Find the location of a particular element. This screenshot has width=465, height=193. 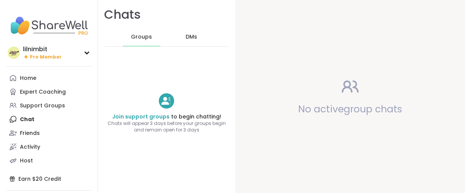

img: ShareWell Nav Logo is located at coordinates (49, 26).